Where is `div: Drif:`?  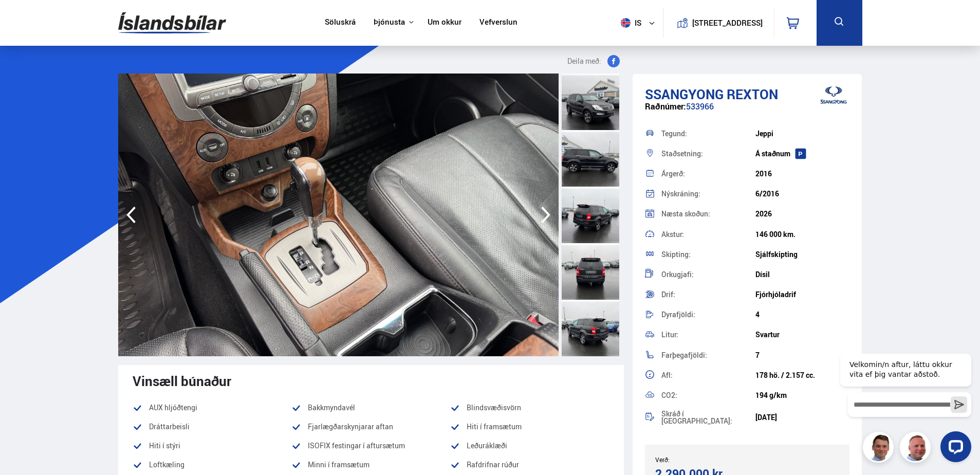 div: Drif: is located at coordinates (708, 294).